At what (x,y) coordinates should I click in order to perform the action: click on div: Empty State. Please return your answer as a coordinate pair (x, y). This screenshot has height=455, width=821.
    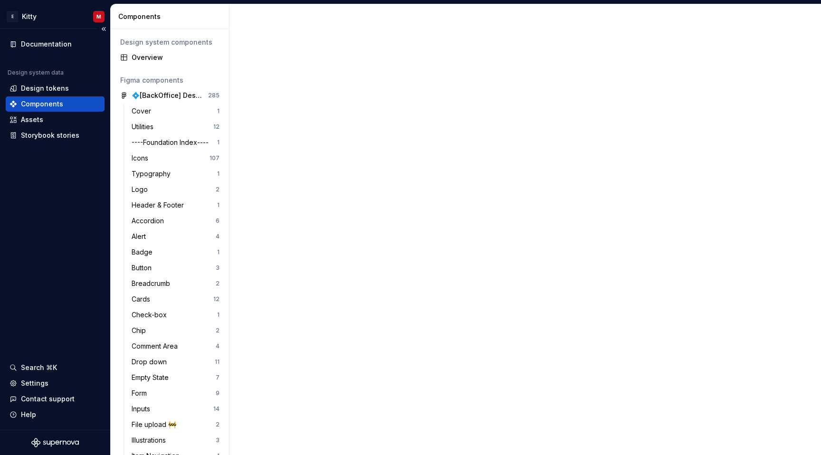
    Looking at the image, I should click on (152, 378).